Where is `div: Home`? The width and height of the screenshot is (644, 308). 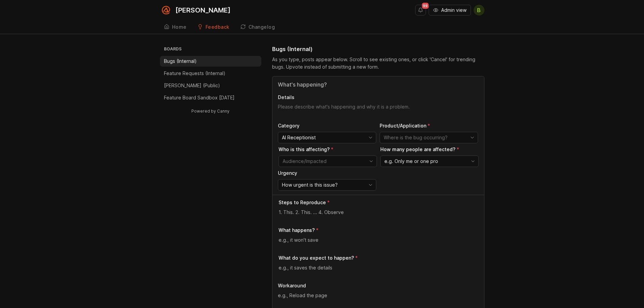
div: Home is located at coordinates (179, 27).